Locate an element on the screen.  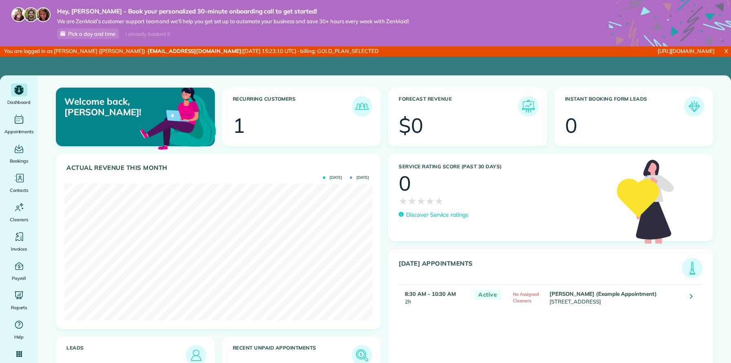
div: $0 is located at coordinates (411, 126).